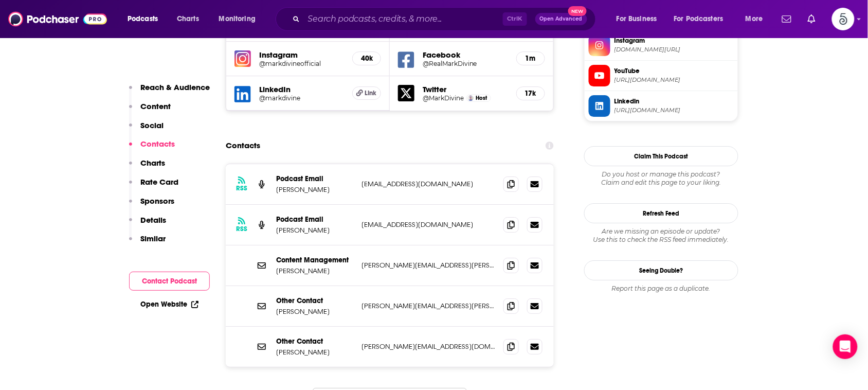 This screenshot has height=390, width=868. What do you see at coordinates (662, 175) in the screenshot?
I see `span: Do you host or manage this podcast?` at bounding box center [662, 175].